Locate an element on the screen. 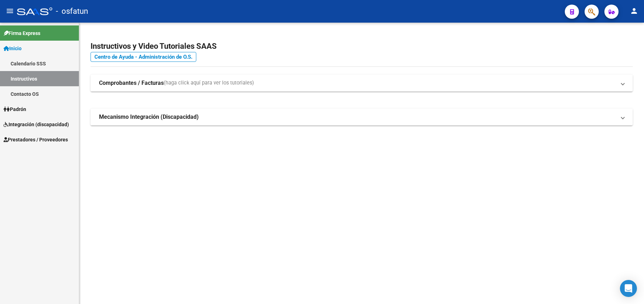  span: Inicio is located at coordinates (12, 48).